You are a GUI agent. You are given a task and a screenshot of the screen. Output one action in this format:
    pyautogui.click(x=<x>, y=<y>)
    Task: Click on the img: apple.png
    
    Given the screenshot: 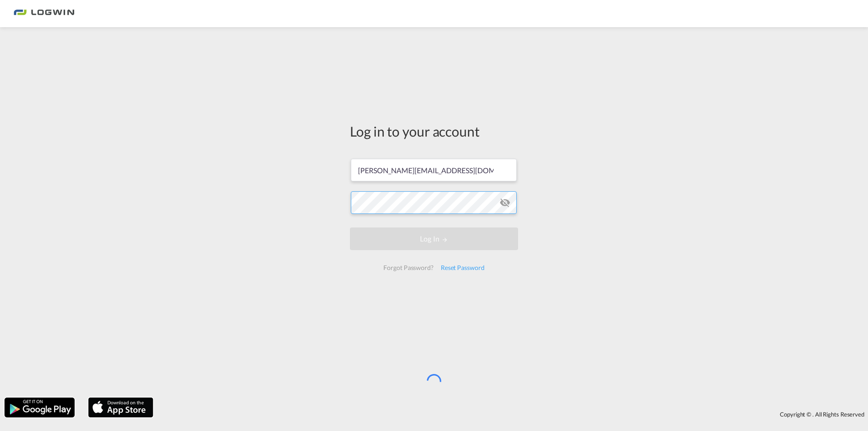 What is the action you would take?
    pyautogui.click(x=121, y=408)
    